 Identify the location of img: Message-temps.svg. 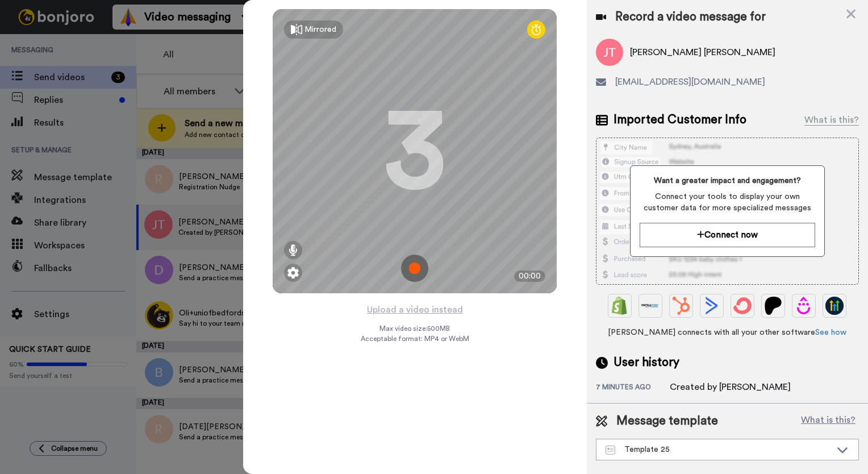
(610, 450).